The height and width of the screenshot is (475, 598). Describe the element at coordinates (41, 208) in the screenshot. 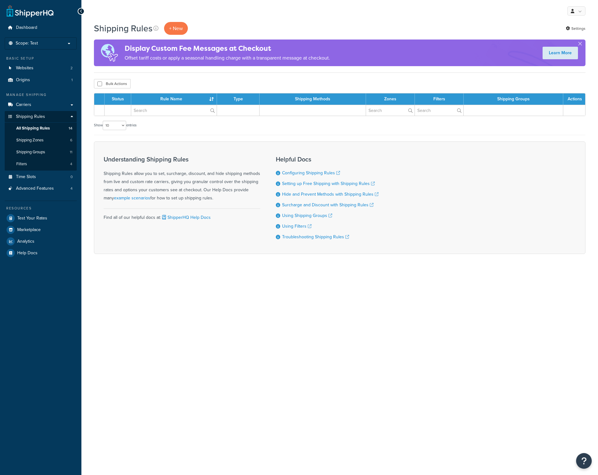

I see `div: Resources` at that location.